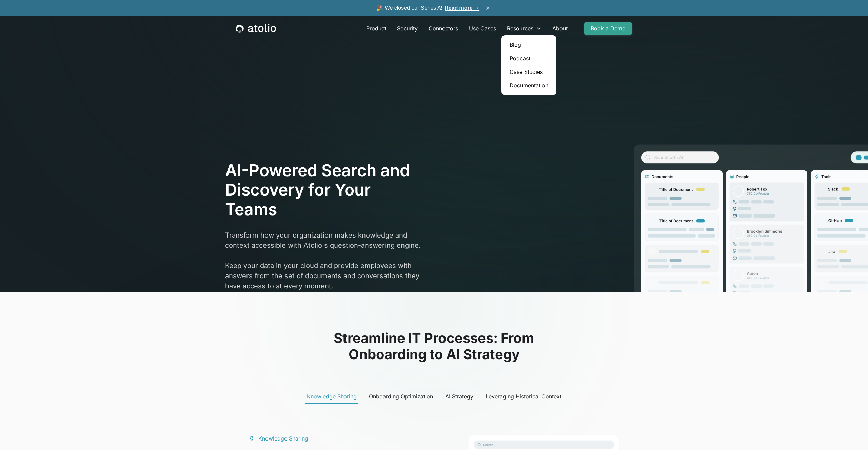 The width and height of the screenshot is (868, 450). Describe the element at coordinates (459, 397) in the screenshot. I see `div: AI Strategy` at that location.